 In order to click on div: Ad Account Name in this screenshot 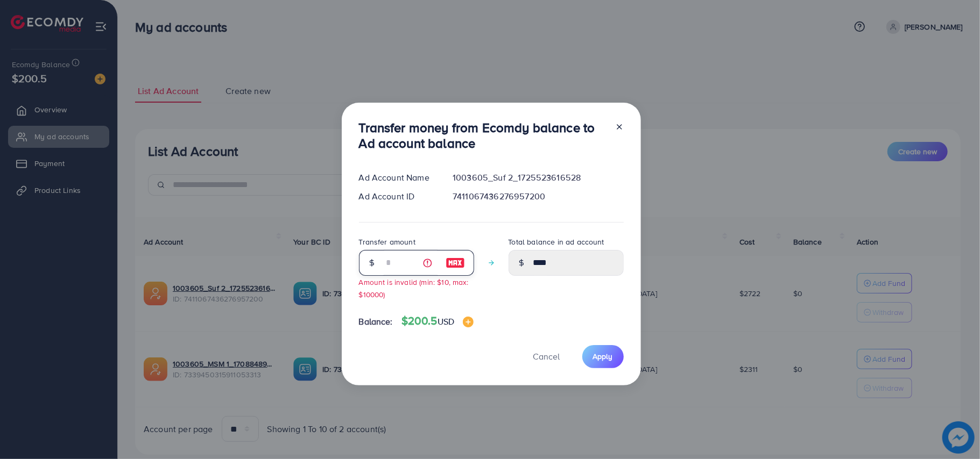, I will do `click(397, 177)`.